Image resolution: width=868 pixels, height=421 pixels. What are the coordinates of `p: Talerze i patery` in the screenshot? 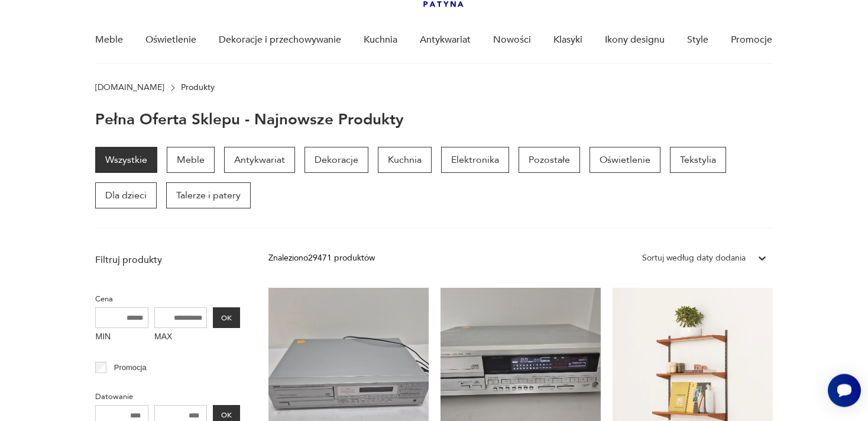 It's located at (208, 195).